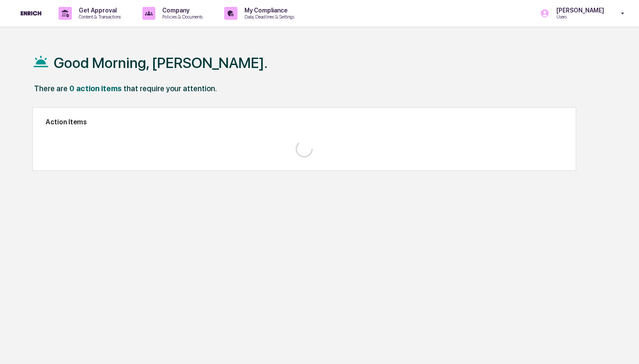 Image resolution: width=639 pixels, height=364 pixels. I want to click on h2: Action Items, so click(305, 122).